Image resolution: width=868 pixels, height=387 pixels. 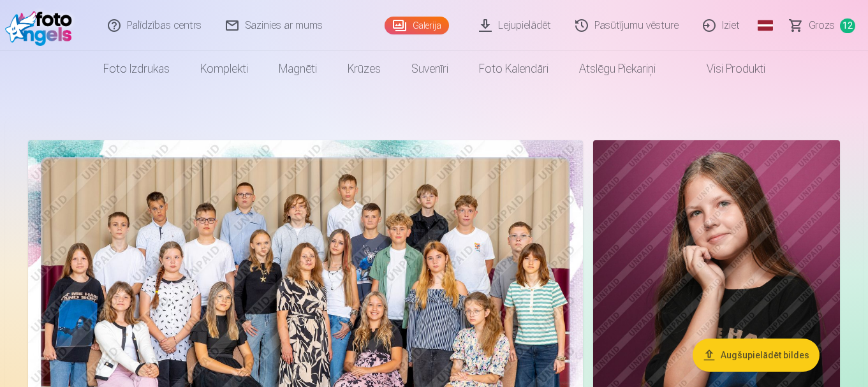 What do you see at coordinates (848, 25) in the screenshot?
I see `span: 12` at bounding box center [848, 25].